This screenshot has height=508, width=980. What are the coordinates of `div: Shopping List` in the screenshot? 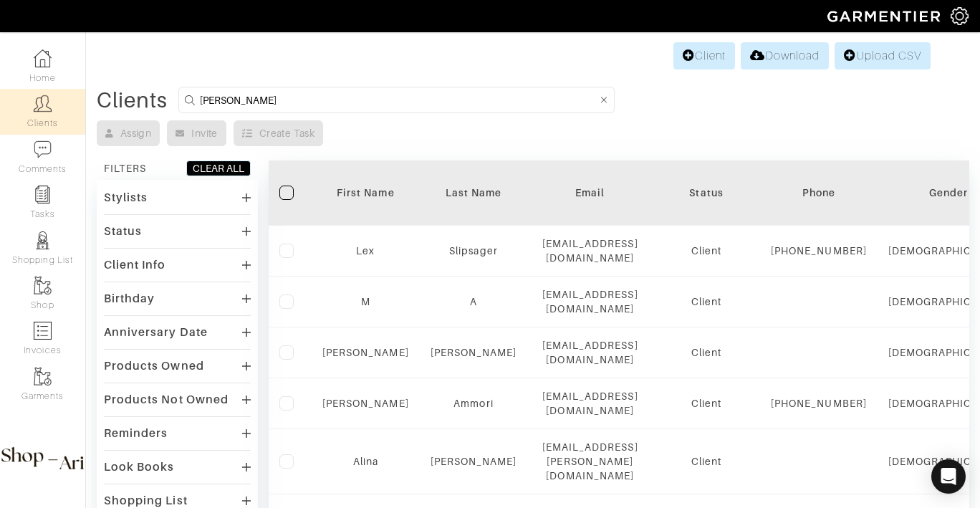 It's located at (145, 500).